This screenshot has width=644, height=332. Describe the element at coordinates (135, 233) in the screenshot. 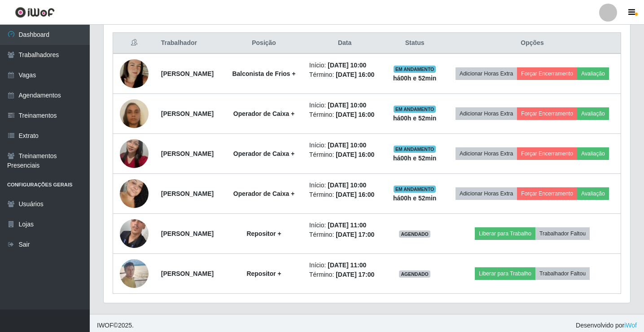

I see `img: 1756670424361.jpeg` at that location.